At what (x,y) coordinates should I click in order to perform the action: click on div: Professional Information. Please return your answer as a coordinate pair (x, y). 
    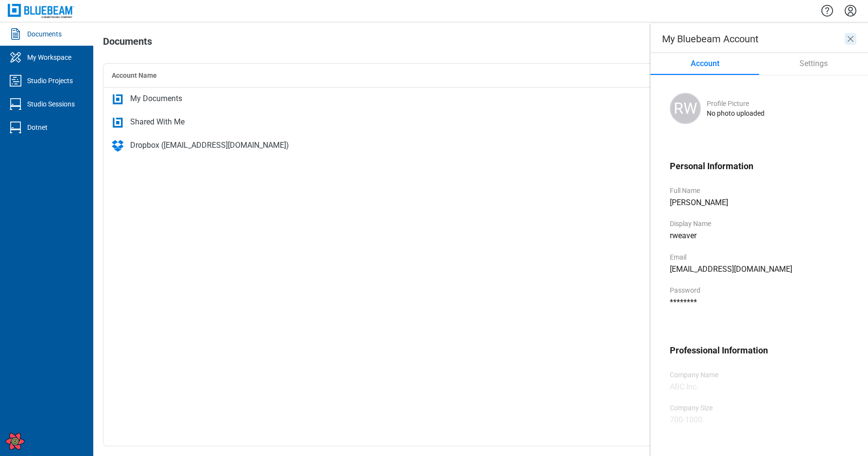
    Looking at the image, I should click on (759, 350).